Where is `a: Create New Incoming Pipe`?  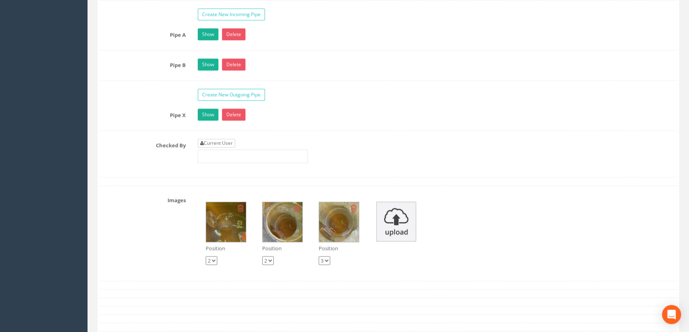
a: Create New Incoming Pipe is located at coordinates (231, 14).